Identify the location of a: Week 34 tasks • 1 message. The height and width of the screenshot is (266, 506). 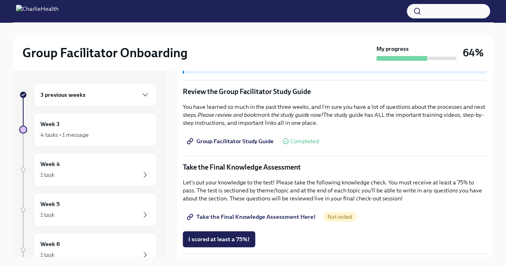
(88, 130).